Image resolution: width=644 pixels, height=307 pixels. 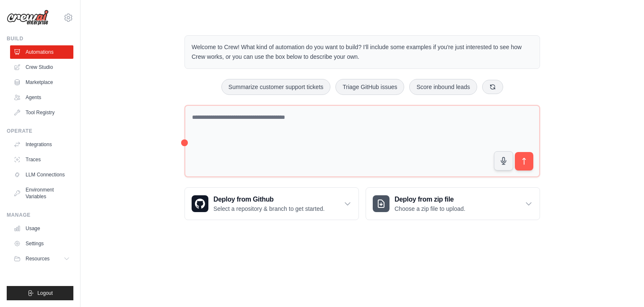 What do you see at coordinates (41, 258) in the screenshot?
I see `button: Resources` at bounding box center [41, 258].